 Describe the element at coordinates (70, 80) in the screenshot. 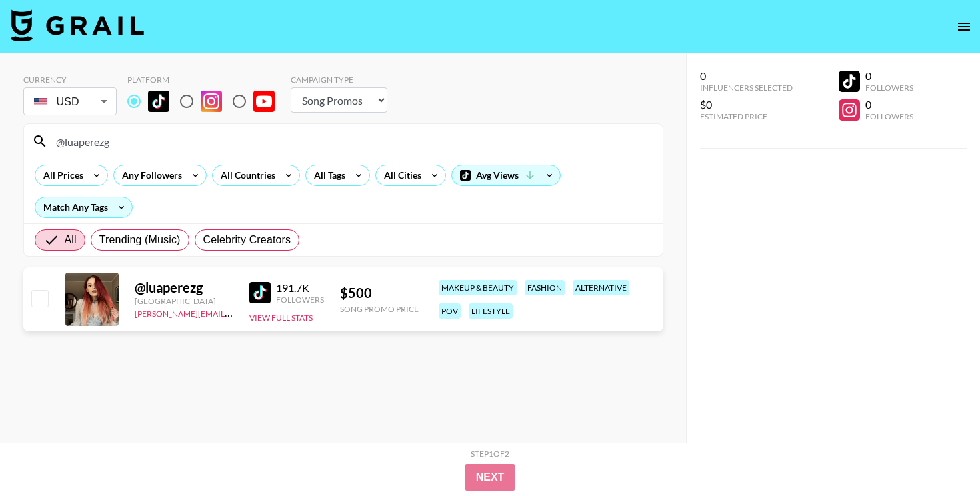

I see `div: Currency` at that location.